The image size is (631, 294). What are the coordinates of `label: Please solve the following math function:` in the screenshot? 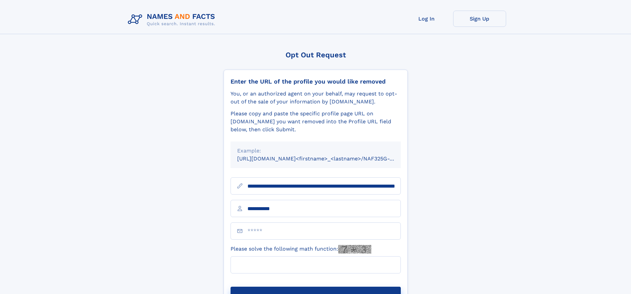 It's located at (301, 249).